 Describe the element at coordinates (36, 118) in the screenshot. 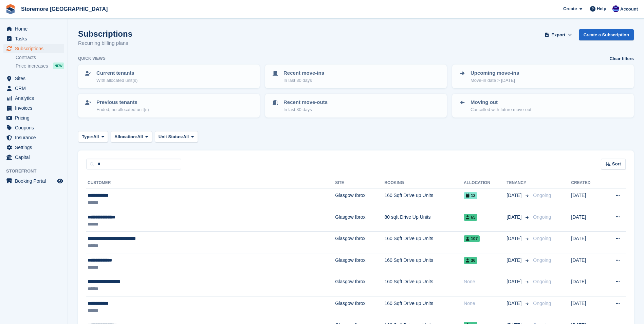

I see `span: Pricing` at that location.